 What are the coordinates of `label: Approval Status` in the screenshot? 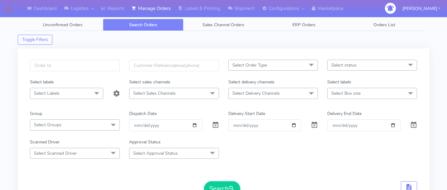 It's located at (145, 142).